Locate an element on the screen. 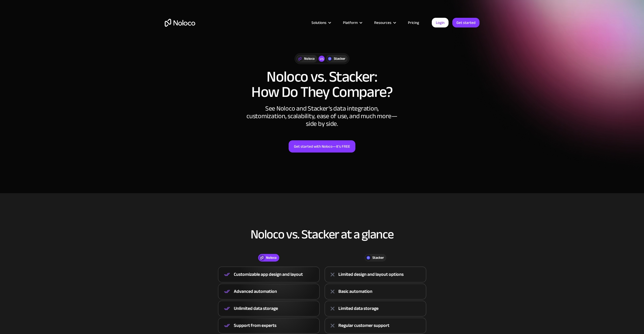 This screenshot has width=644, height=334. div: See Noloco and Stacker’s data integration, customization, scalability, ease of use, and much more... is located at coordinates (322, 116).